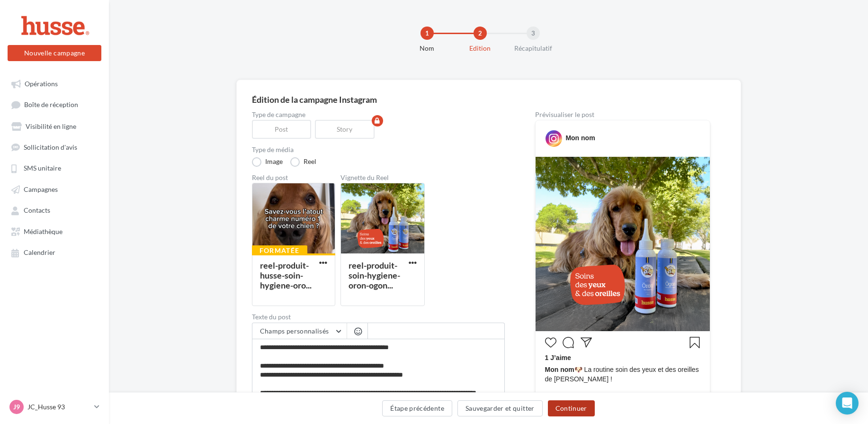 This screenshot has height=424, width=868. Describe the element at coordinates (50, 126) in the screenshot. I see `span: Visibilité en ligne` at that location.